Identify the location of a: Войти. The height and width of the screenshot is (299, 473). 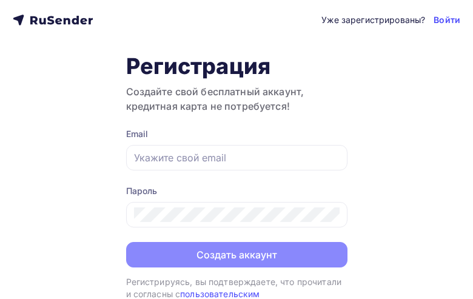
(447, 20).